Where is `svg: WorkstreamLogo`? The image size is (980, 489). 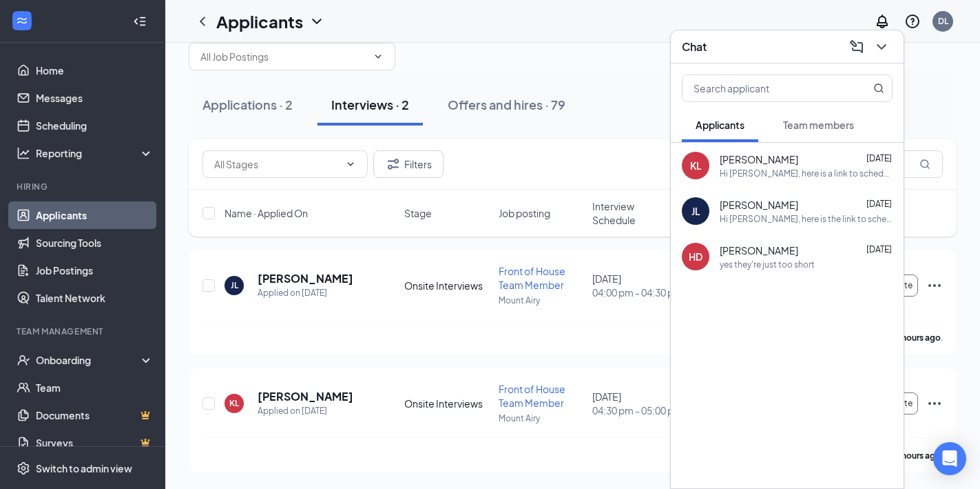
svg: WorkstreamLogo is located at coordinates (22, 21).